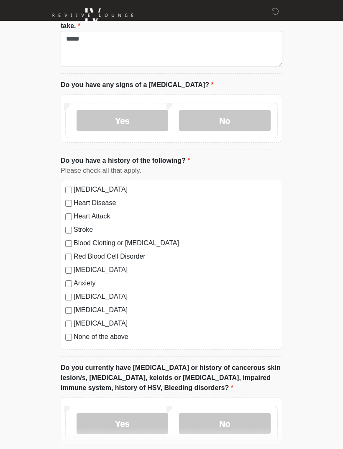 The image size is (343, 449). Describe the element at coordinates (176, 338) in the screenshot. I see `label: None of the above` at that location.